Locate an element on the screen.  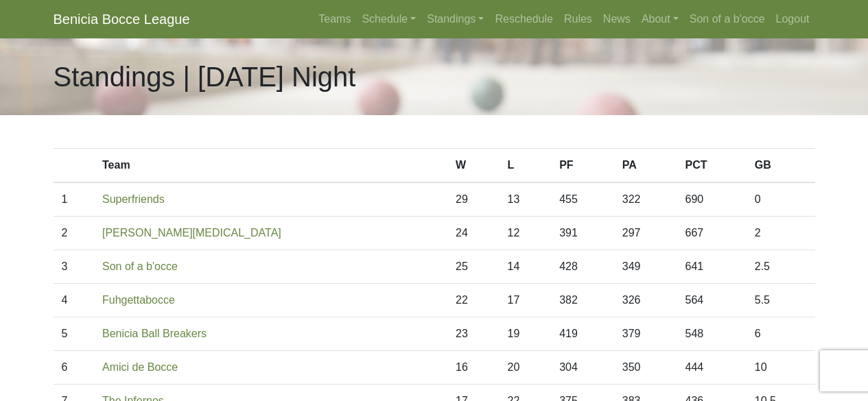
td: 0 is located at coordinates (780, 199).